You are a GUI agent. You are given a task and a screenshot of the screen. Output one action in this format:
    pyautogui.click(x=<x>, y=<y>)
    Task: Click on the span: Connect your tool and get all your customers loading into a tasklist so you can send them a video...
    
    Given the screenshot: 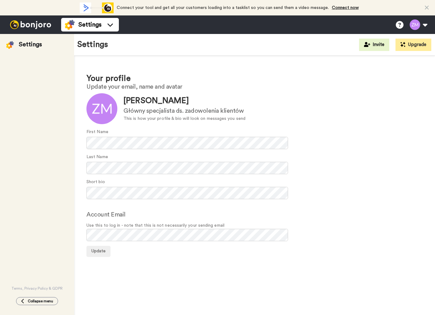 What is the action you would take?
    pyautogui.click(x=223, y=8)
    